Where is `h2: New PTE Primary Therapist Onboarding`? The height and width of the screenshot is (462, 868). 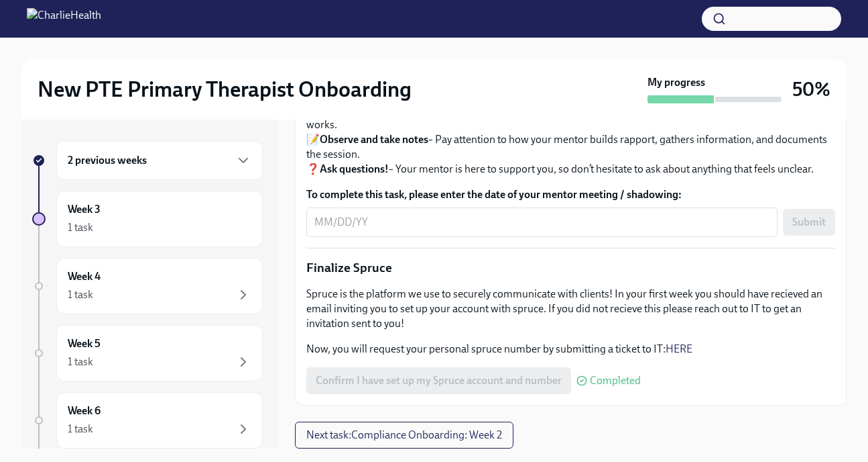 h2: New PTE Primary Therapist Onboarding is located at coordinates (225, 89).